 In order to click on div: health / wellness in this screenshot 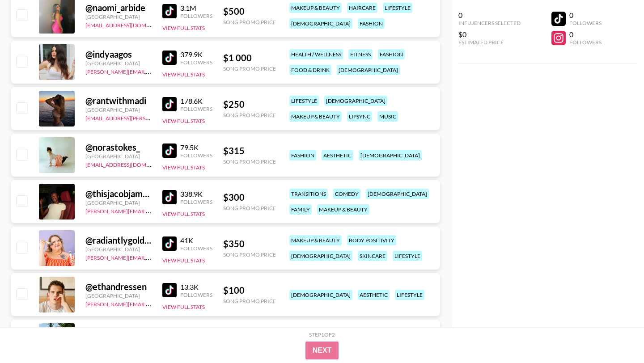, I will do `click(316, 54)`.